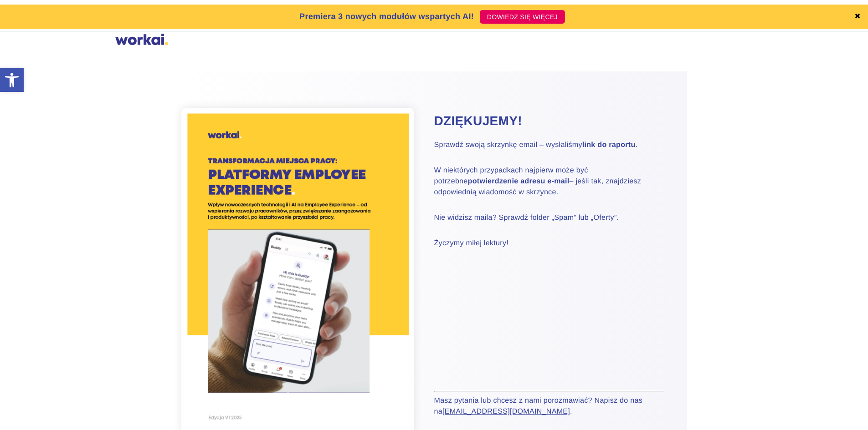  Describe the element at coordinates (549, 218) in the screenshot. I see `p: Nie widzisz maila? Sprawdź folder „Spam” lub „Oferty”.` at that location.